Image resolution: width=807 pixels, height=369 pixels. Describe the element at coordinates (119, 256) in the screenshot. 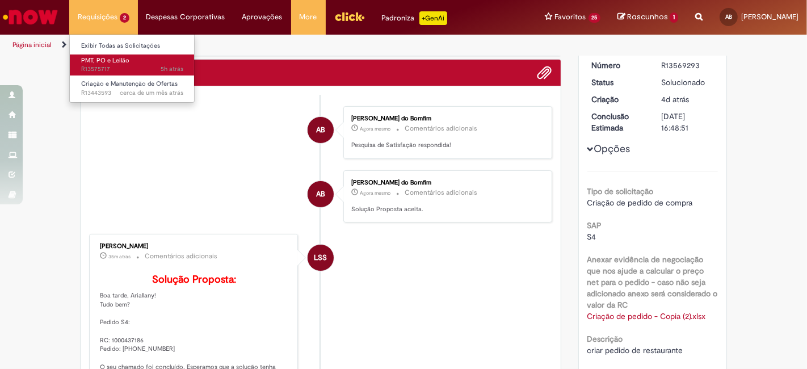

I see `span: 35m atrás` at that location.